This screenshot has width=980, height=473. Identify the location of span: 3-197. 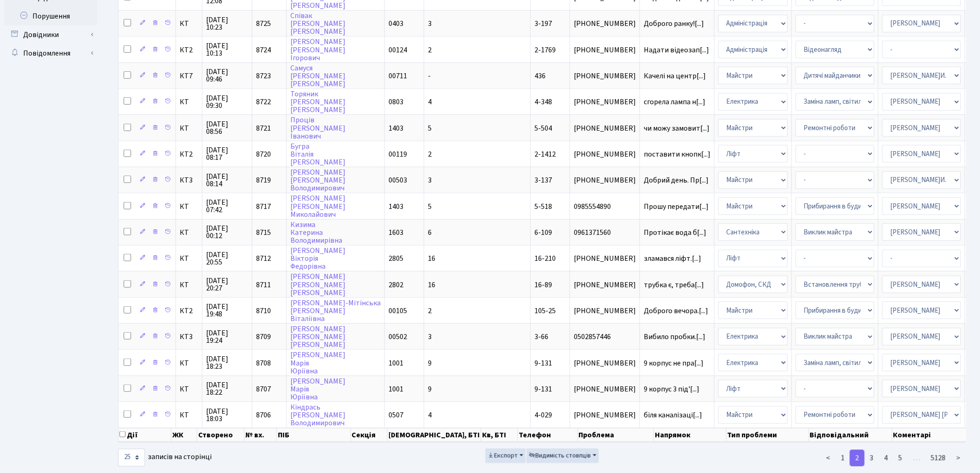
(543, 24).